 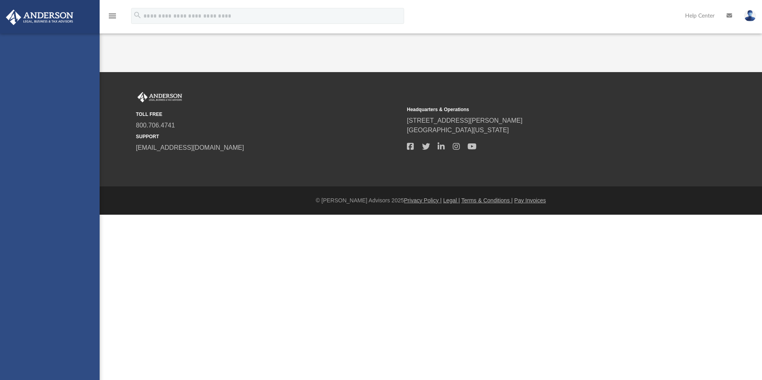 What do you see at coordinates (750, 16) in the screenshot?
I see `img: User Pic` at bounding box center [750, 16].